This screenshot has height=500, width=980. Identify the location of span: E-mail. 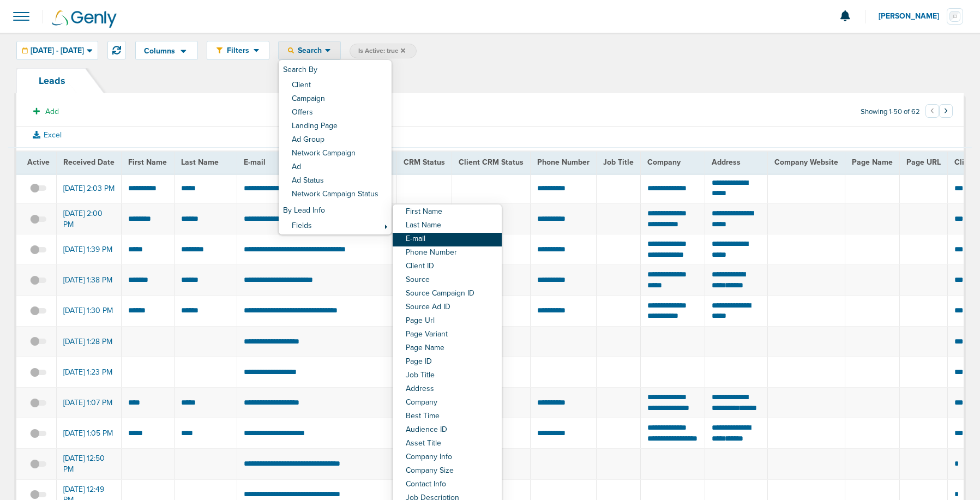
(255, 162).